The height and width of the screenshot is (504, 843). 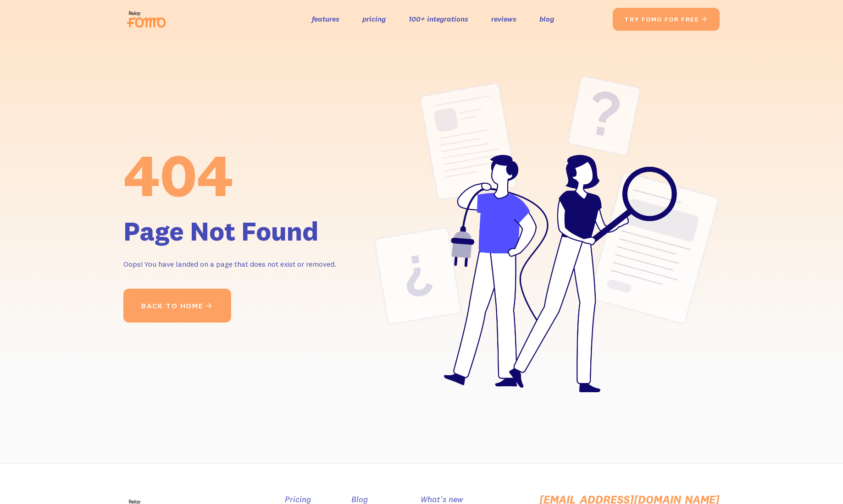 I want to click on a: features, so click(x=326, y=19).